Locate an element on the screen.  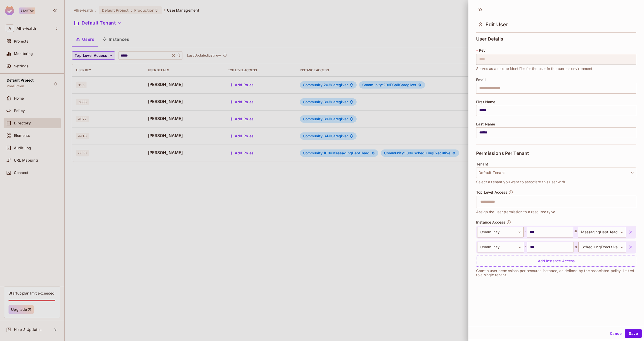
span: Tenant is located at coordinates (482, 164).